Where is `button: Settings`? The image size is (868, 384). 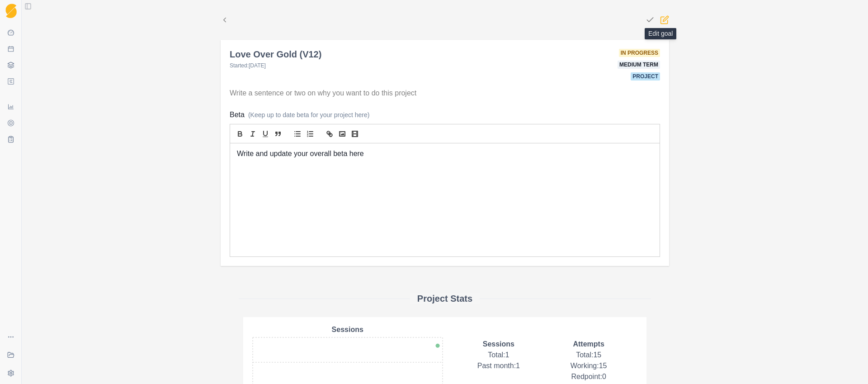
button: Settings is located at coordinates (11, 373).